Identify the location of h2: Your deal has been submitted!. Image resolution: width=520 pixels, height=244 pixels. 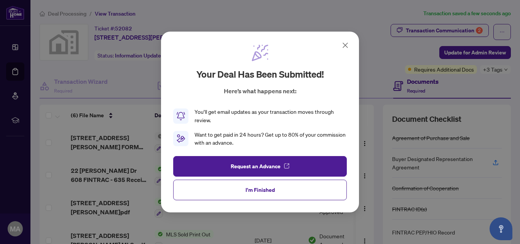
(260, 74).